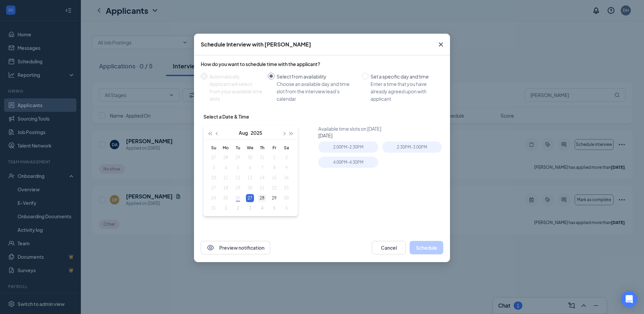 The width and height of the screenshot is (644, 314). What do you see at coordinates (213, 147) in the screenshot?
I see `th: Su` at bounding box center [213, 147].